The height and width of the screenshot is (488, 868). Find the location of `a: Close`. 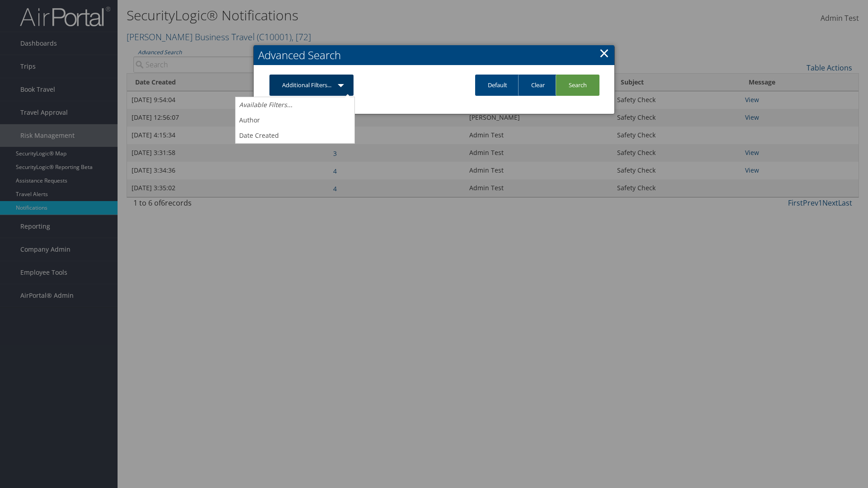

a: Close is located at coordinates (604, 53).